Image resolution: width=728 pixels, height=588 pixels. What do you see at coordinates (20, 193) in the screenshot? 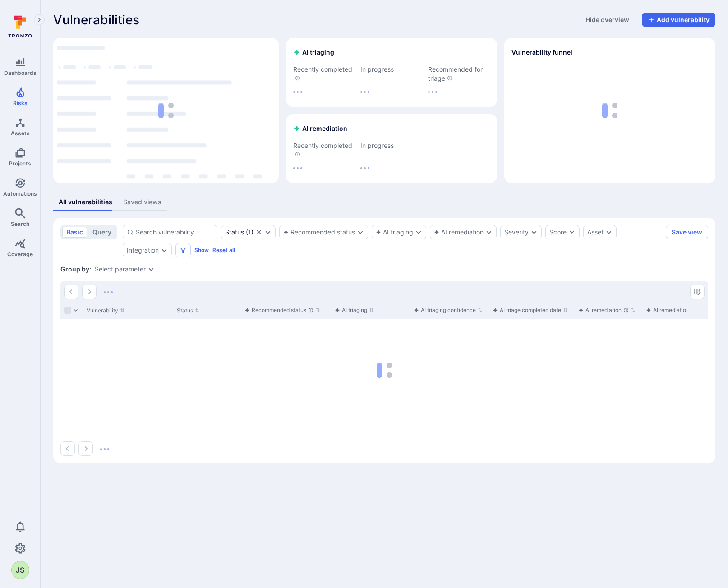
I see `span: Automations` at bounding box center [20, 193].